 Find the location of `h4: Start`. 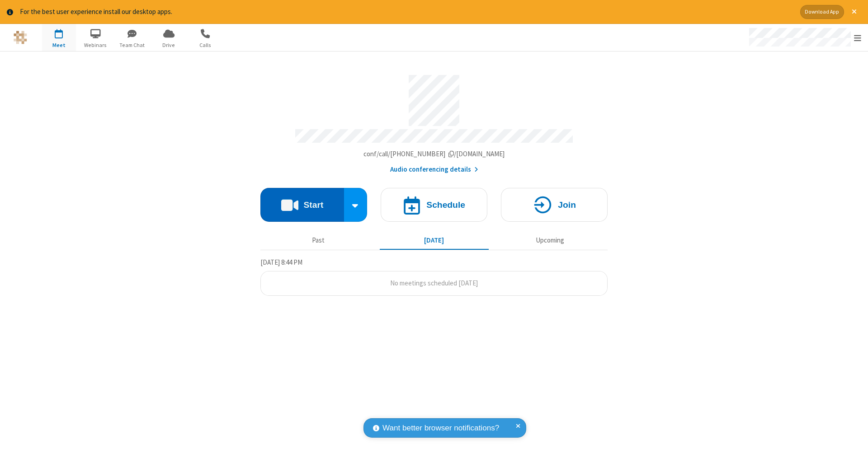

h4: Start is located at coordinates (314, 205).